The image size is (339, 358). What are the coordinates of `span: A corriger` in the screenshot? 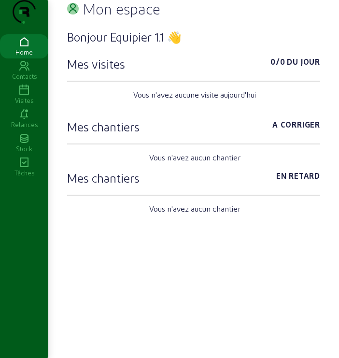 It's located at (296, 127).